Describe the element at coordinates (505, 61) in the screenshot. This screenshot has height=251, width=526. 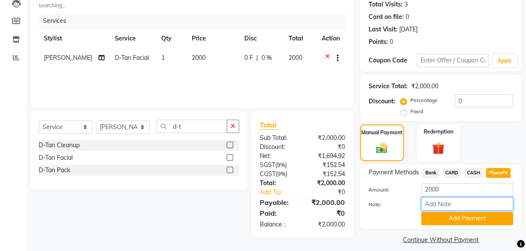
I see `button: Apply` at that location.